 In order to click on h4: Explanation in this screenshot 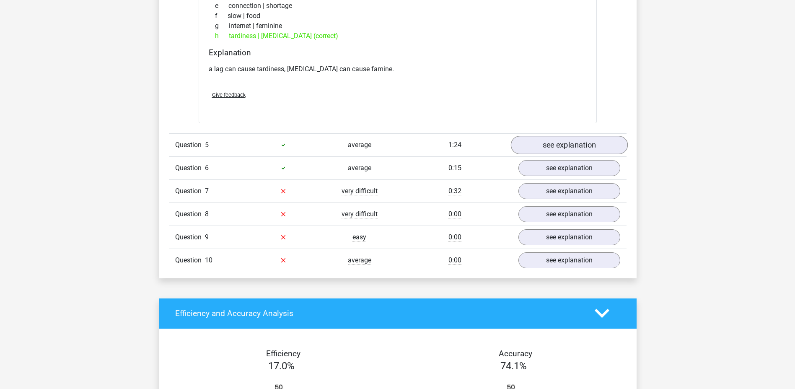, I will do `click(398, 52)`.